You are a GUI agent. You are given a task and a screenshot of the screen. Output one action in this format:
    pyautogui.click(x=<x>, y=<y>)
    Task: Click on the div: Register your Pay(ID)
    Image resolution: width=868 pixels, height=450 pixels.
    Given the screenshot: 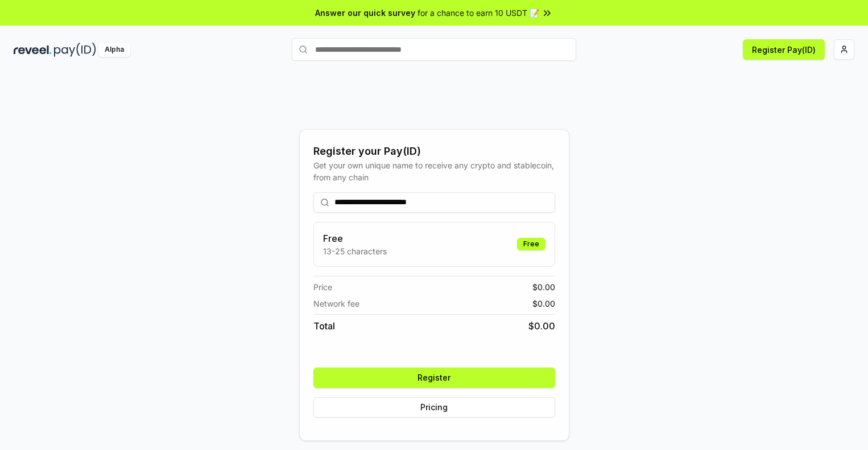 What is the action you would take?
    pyautogui.click(x=434, y=151)
    